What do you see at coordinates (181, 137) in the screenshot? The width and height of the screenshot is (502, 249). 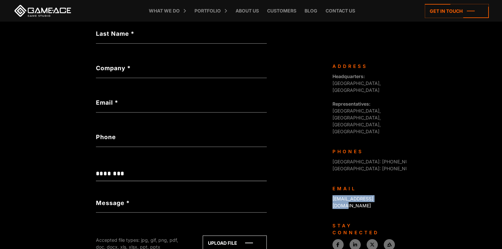 I see `label: Phone` at bounding box center [181, 137].